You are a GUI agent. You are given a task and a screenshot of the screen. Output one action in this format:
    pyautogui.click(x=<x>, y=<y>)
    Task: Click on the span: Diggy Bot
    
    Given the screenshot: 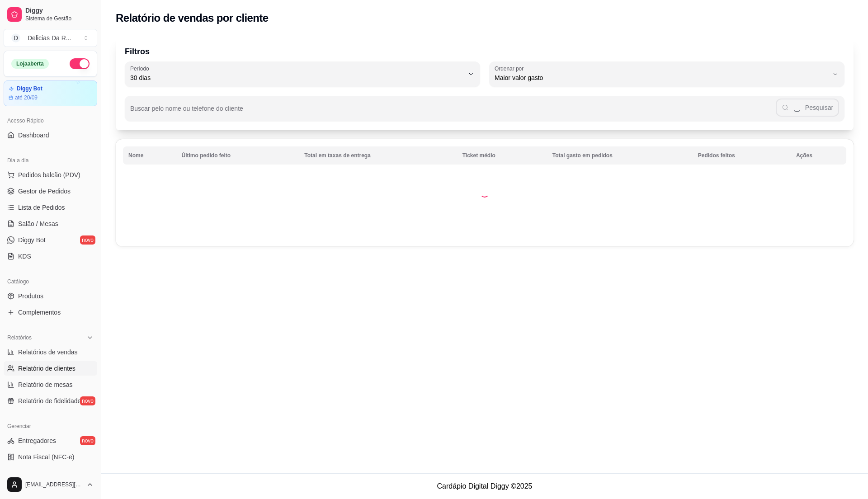 What is the action you would take?
    pyautogui.click(x=32, y=240)
    